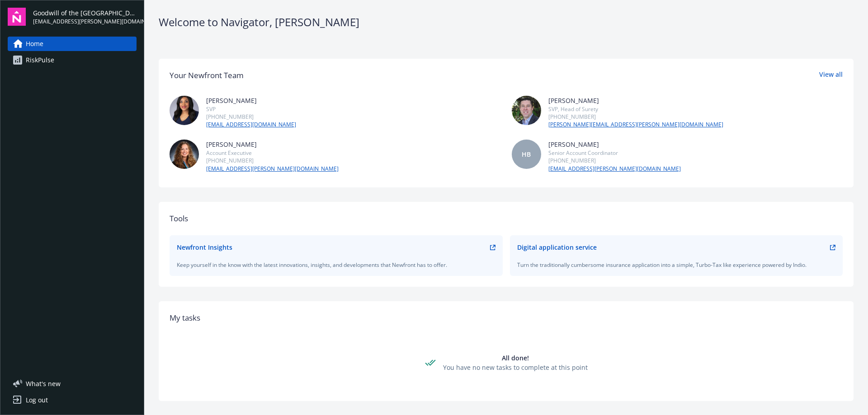 The width and height of the screenshot is (868, 415). I want to click on button: What's new, so click(41, 383).